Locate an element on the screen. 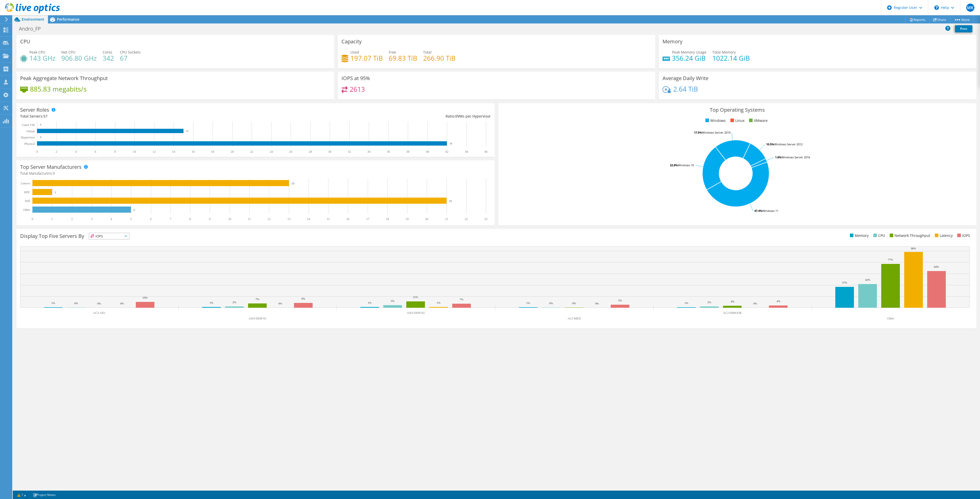  h3: Server Roles is located at coordinates (34, 110).